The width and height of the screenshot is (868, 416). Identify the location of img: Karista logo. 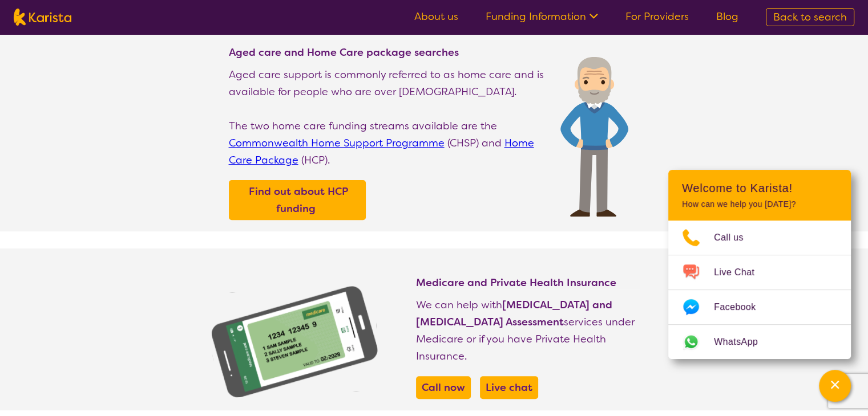
(42, 17).